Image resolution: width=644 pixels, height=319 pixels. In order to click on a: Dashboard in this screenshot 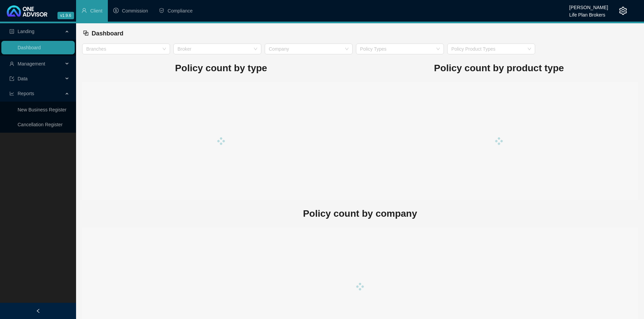, I will do `click(29, 47)`.